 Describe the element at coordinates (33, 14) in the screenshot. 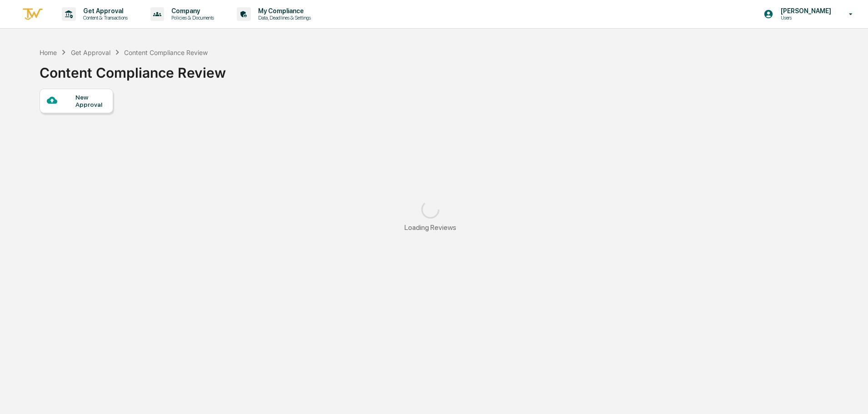

I see `img: logo` at that location.